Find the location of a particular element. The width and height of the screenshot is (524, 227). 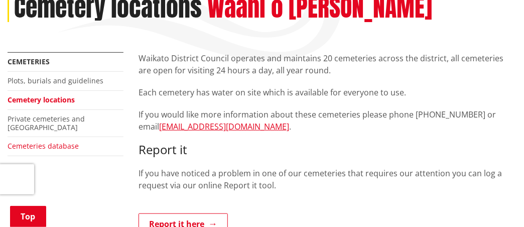

p: Each cemetery has water on site which is available for everyone to use. is located at coordinates (327, 92).